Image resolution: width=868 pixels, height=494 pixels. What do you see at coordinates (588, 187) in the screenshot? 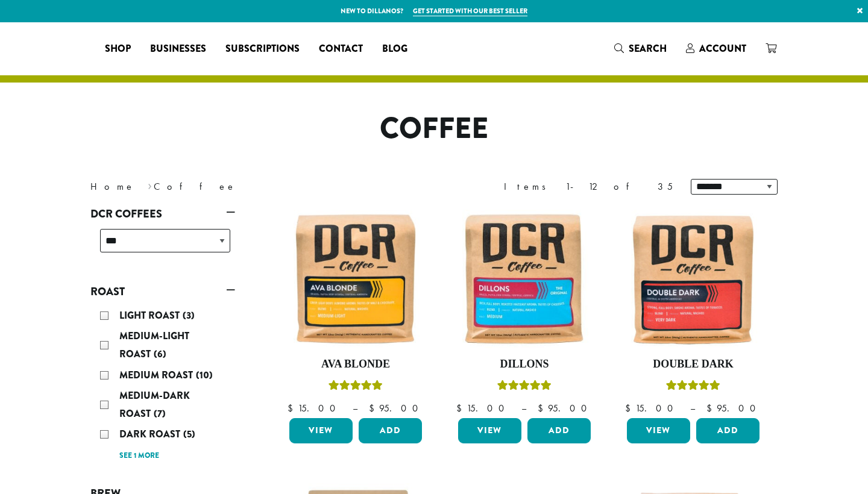
I see `div: Items 1-12 of 35` at bounding box center [588, 187].